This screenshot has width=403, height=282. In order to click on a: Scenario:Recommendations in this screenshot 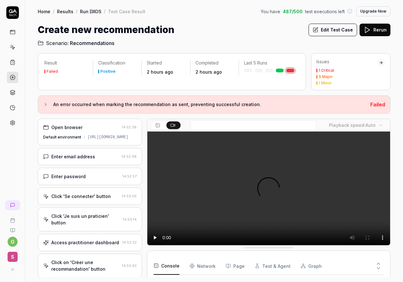, I will do `click(76, 43)`.